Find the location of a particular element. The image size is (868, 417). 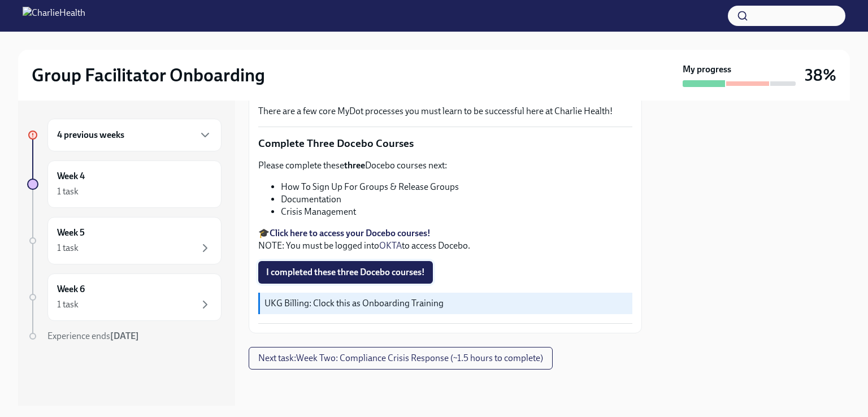

p: Complete Three Docebo Courses is located at coordinates (445, 143).